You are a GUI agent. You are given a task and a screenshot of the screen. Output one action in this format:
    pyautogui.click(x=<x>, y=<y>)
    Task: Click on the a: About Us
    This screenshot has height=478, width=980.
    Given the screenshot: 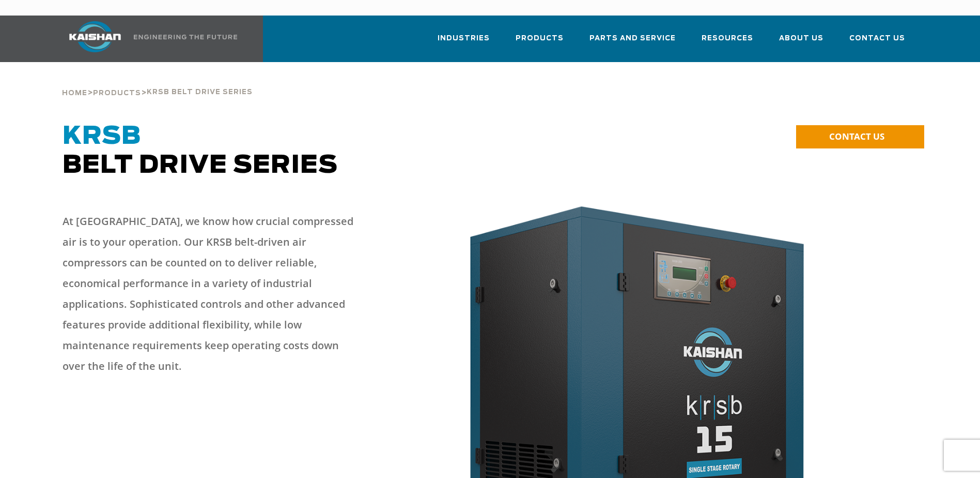 What is the action you would take?
    pyautogui.click(x=801, y=43)
    